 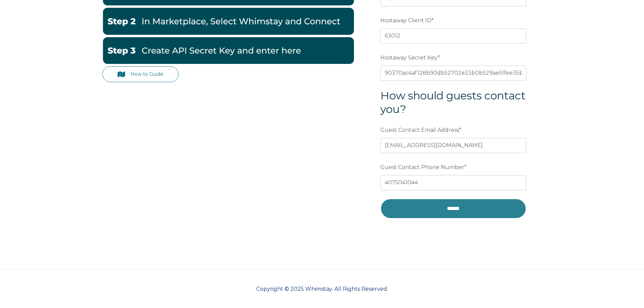 I want to click on span: How should guests contact you?, so click(x=453, y=102).